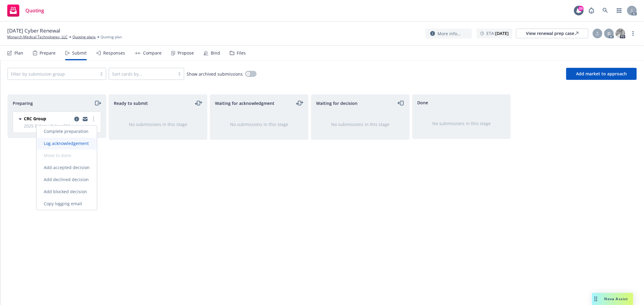 The width and height of the screenshot is (644, 305). What do you see at coordinates (111, 37) in the screenshot?
I see `span: Quoting plan` at bounding box center [111, 37].